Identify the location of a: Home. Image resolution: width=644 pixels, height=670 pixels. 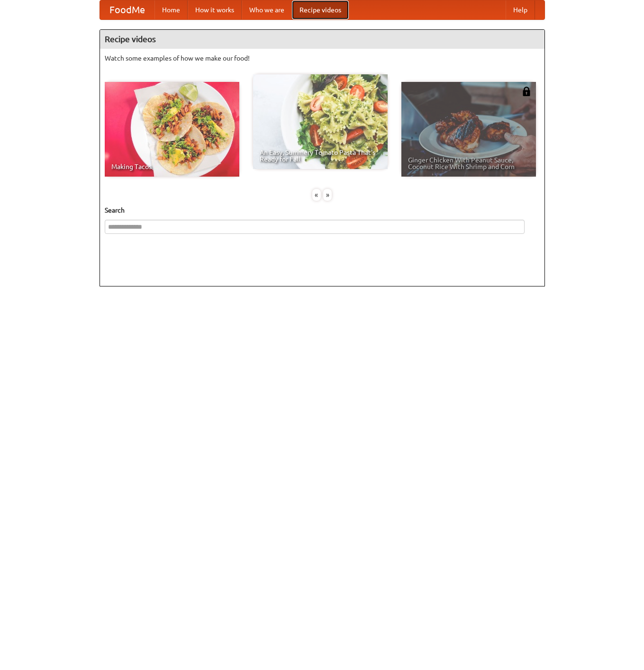
(171, 10).